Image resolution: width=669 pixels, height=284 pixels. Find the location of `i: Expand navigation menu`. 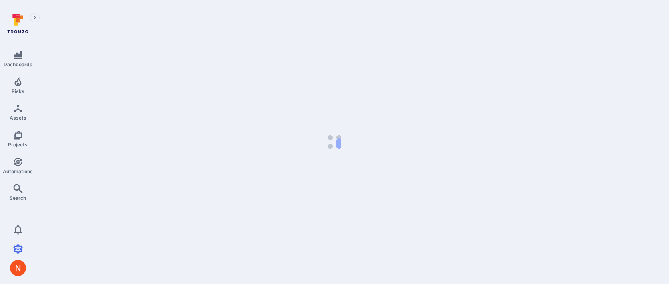

i: Expand navigation menu is located at coordinates (35, 18).